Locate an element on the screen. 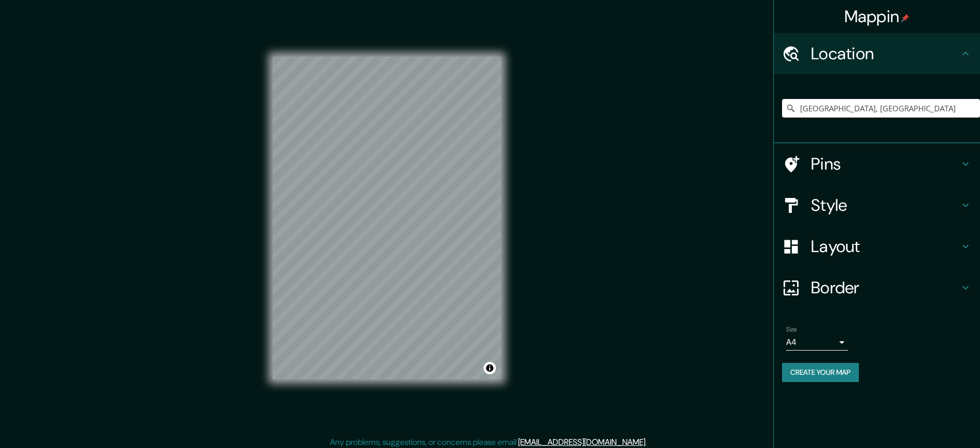 The image size is (980, 448). canvas: Map is located at coordinates (387, 218).